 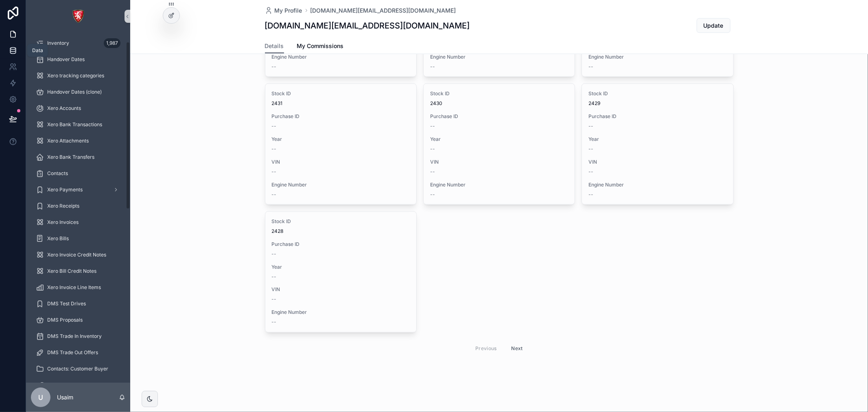 What do you see at coordinates (74, 125) in the screenshot?
I see `span: Xero Bank Transactions` at bounding box center [74, 125].